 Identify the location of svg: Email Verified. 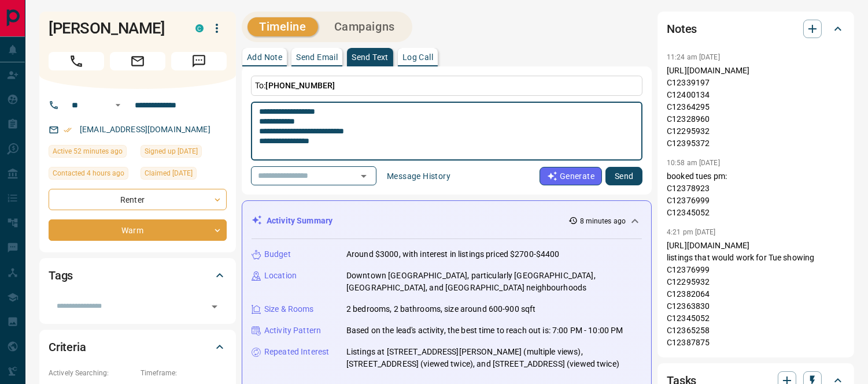
(68, 130).